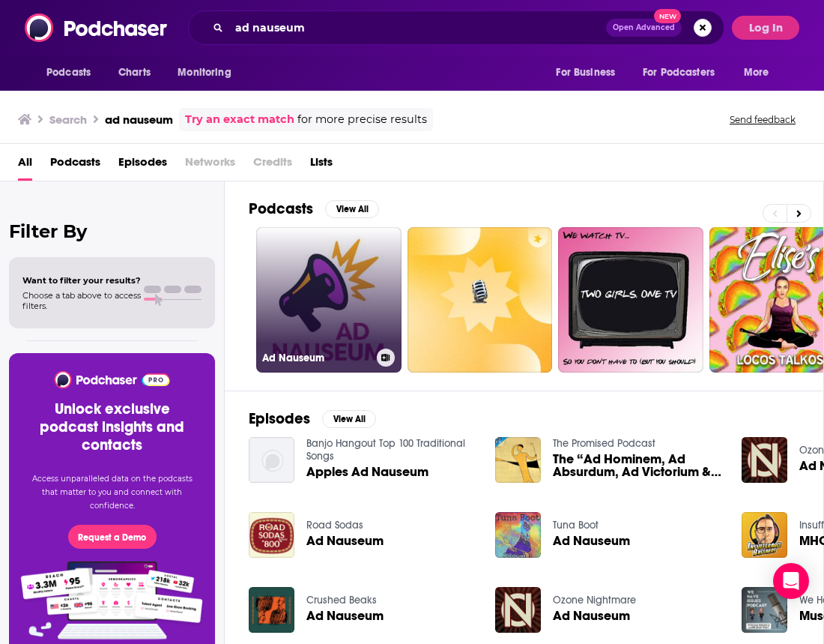  Describe the element at coordinates (210, 165) in the screenshot. I see `span: Networks` at that location.